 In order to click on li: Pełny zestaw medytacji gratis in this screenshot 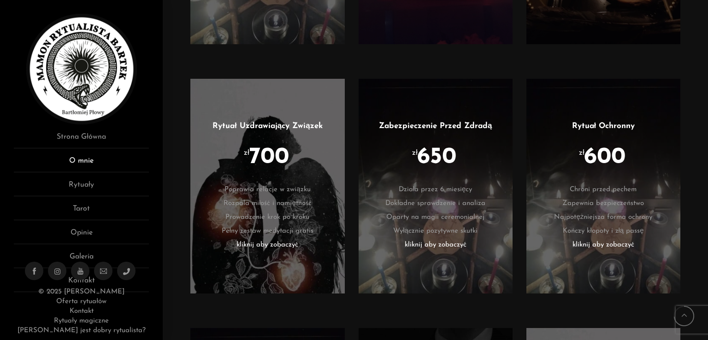, I will do `click(267, 231)`.